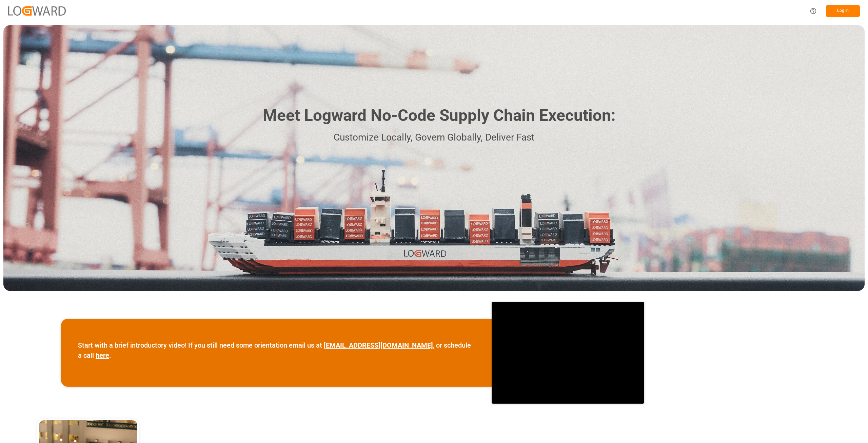  Describe the element at coordinates (37, 11) in the screenshot. I see `img: Logward_new_orange.png` at that location.